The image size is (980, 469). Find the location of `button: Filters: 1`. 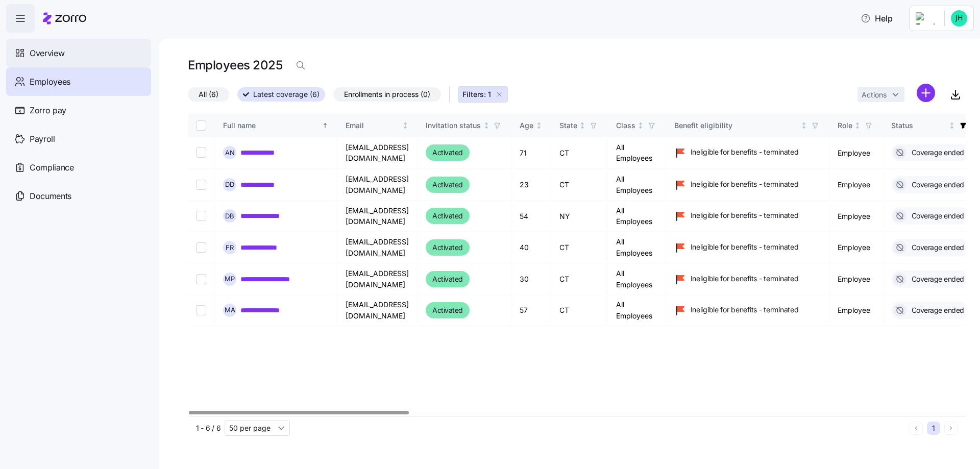

button: Filters: 1 is located at coordinates (483, 95).